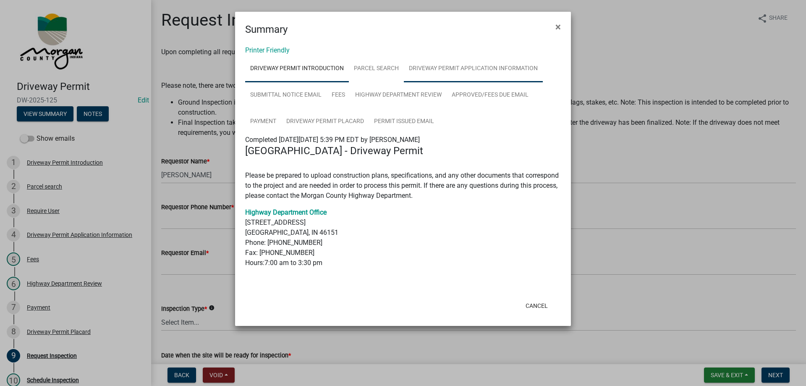  I want to click on a: Highway Department Office, so click(286, 212).